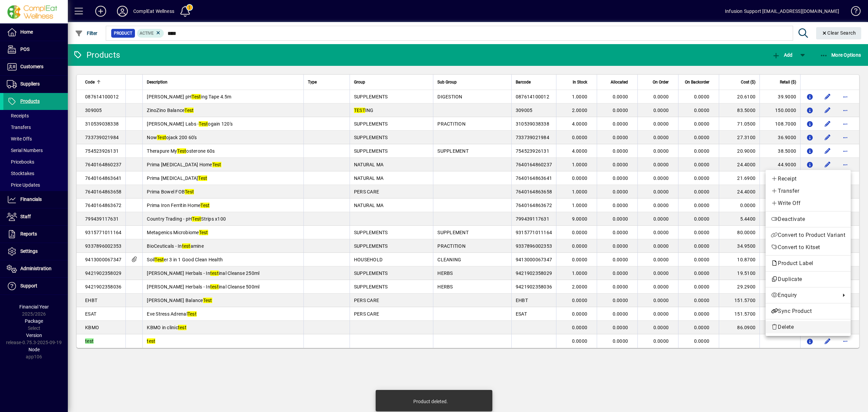 This screenshot has width=868, height=412. Describe the element at coordinates (808, 248) in the screenshot. I see `span: Convert to Kitset` at that location.